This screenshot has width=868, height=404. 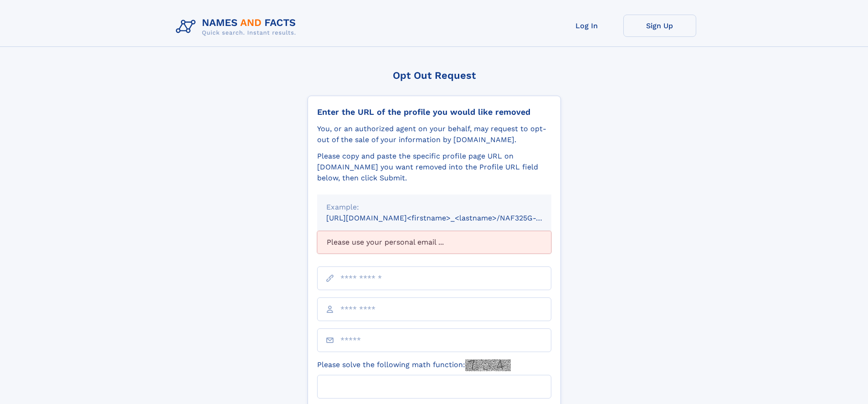 What do you see at coordinates (660, 26) in the screenshot?
I see `a: Sign Up` at bounding box center [660, 26].